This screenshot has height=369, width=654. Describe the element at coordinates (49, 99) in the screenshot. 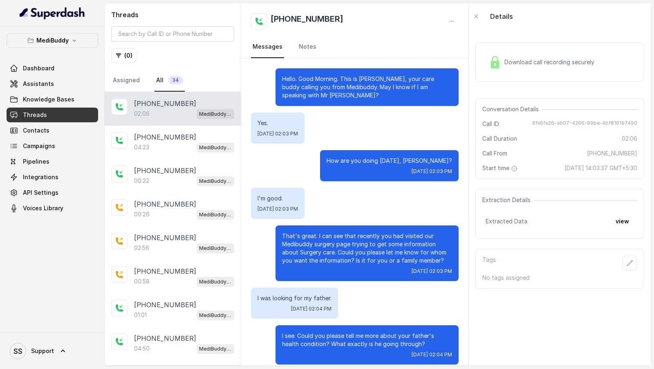

I see `span: Knowledge Bases` at that location.